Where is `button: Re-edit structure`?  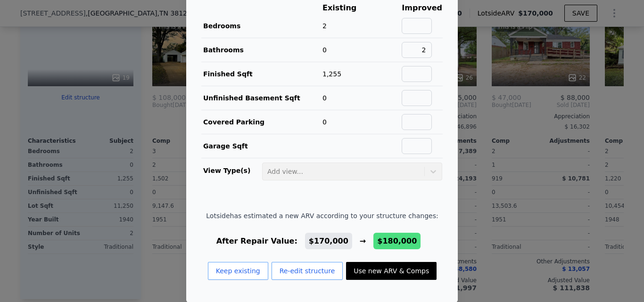 button: Re-edit structure is located at coordinates (308, 271).